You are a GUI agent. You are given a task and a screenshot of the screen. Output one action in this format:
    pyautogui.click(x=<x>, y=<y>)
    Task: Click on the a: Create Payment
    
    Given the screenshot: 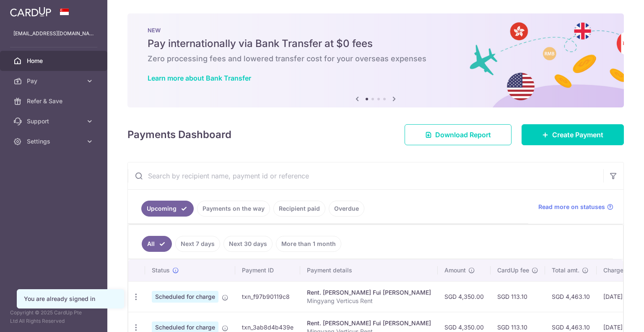 What is the action you would take?
    pyautogui.click(x=573, y=135)
    